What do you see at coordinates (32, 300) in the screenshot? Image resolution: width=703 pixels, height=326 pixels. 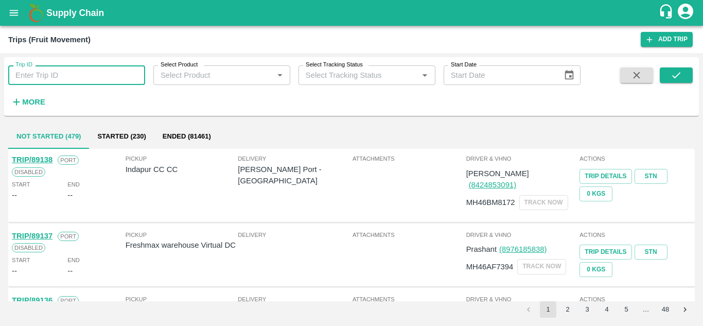 I see `a: TRIP/89136` at bounding box center [32, 300].